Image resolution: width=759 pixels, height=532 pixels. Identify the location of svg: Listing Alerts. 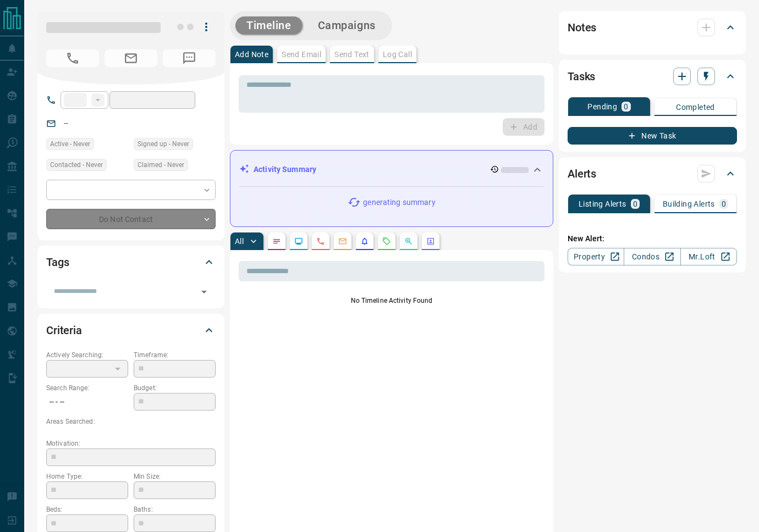
(365, 242).